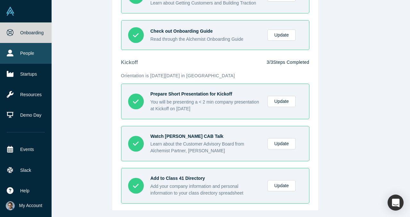  Describe the element at coordinates (129, 62) in the screenshot. I see `strong: kickoff` at that location.